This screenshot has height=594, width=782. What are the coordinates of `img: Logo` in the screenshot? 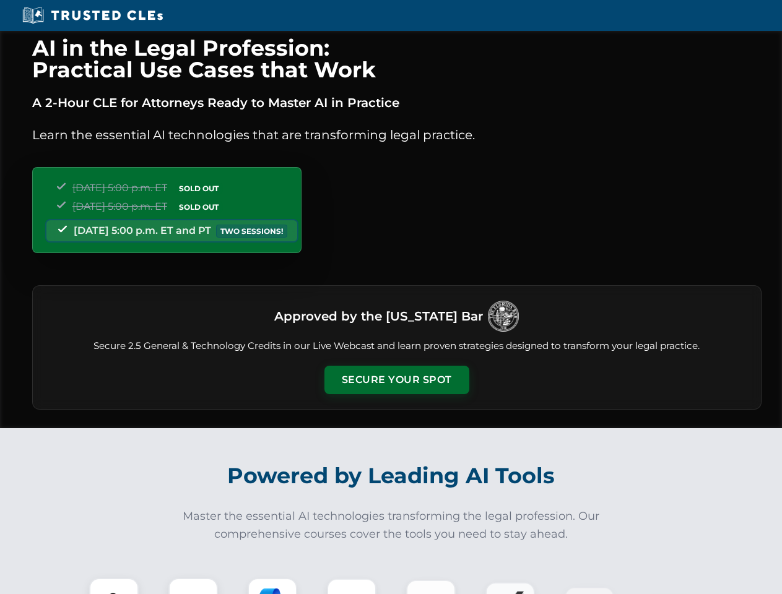 It's located at (503, 316).